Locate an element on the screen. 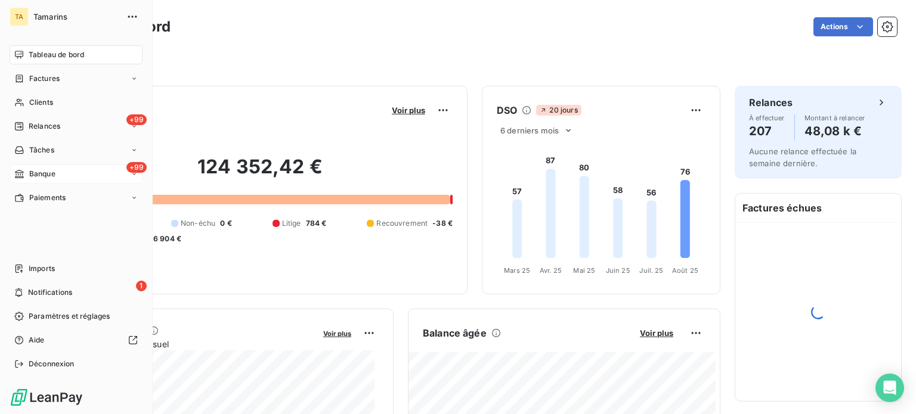 This screenshot has height=414, width=916. span: -38 € is located at coordinates (442, 224).